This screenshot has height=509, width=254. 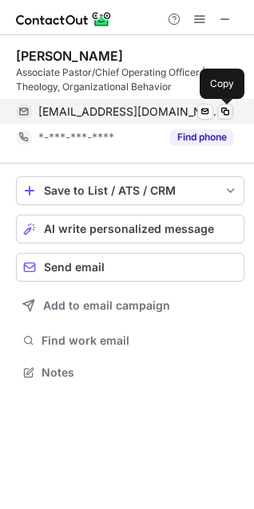 What do you see at coordinates (201, 137) in the screenshot?
I see `button: Reveal Button` at bounding box center [201, 137].